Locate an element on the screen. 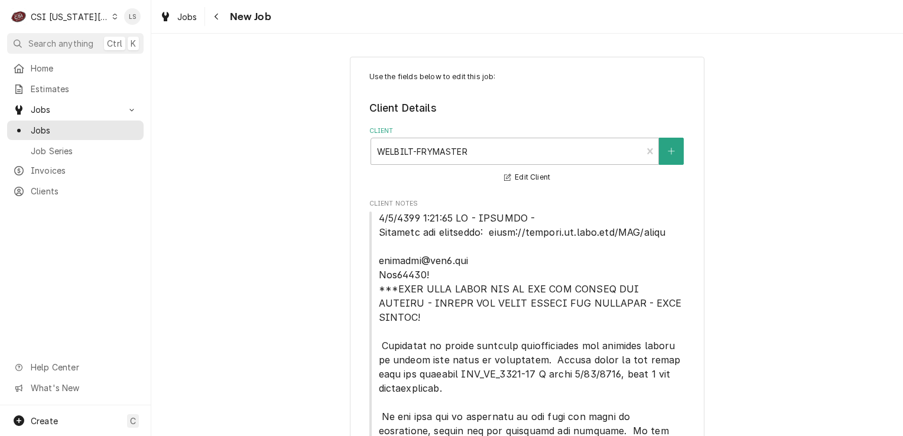  a: Invoices is located at coordinates (75, 170).